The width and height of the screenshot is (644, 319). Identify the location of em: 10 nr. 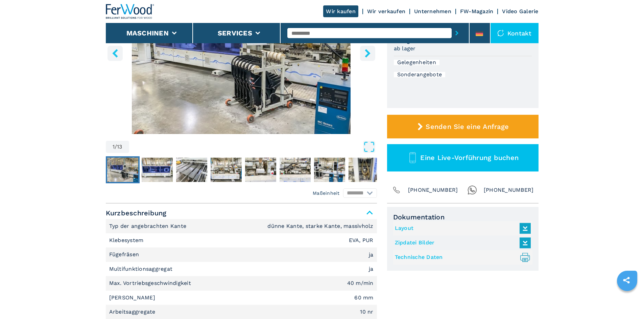
(367, 312).